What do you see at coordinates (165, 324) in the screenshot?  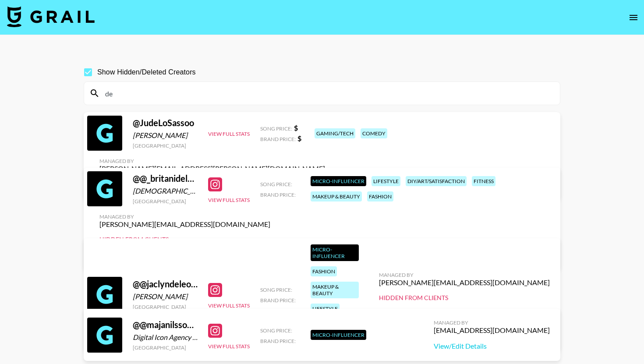 I see `div: @ @majanilssonlindelof` at bounding box center [165, 324].